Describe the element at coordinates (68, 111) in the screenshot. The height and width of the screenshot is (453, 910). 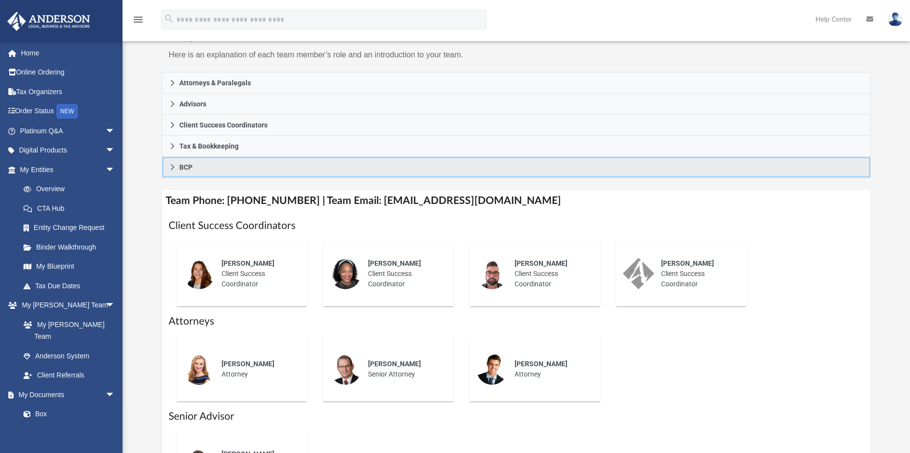
I see `a: Order StatusNEW` at that location.